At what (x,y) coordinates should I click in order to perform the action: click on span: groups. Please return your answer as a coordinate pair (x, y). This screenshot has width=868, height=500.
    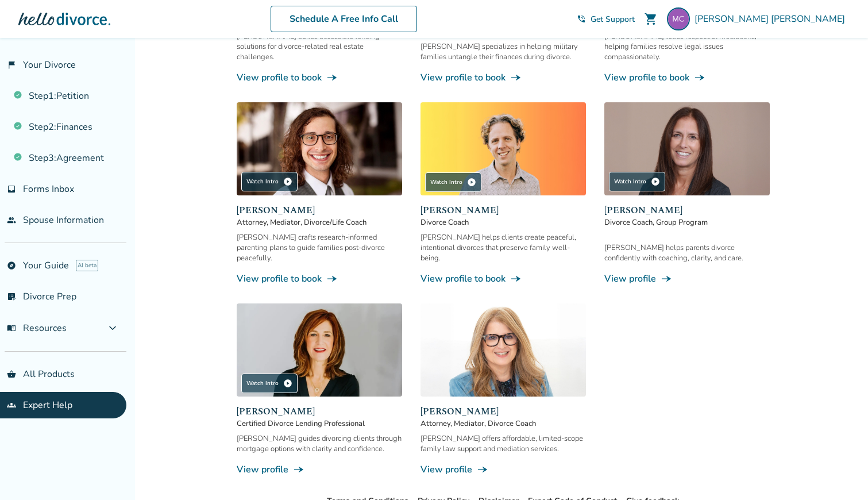
    Looking at the image, I should click on (11, 405).